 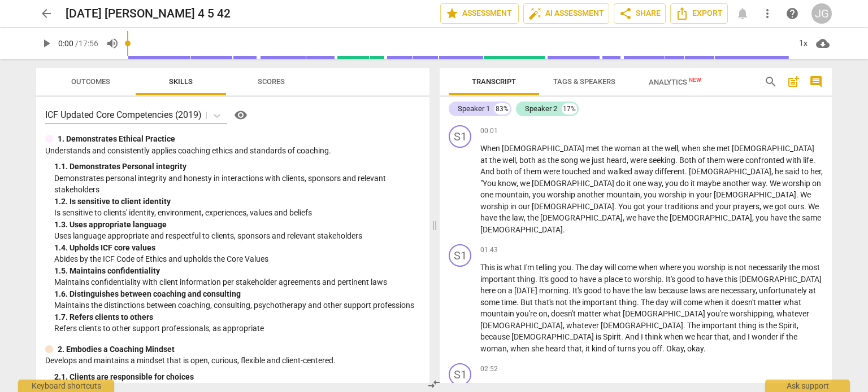 I want to click on span: / 17:56, so click(x=86, y=43).